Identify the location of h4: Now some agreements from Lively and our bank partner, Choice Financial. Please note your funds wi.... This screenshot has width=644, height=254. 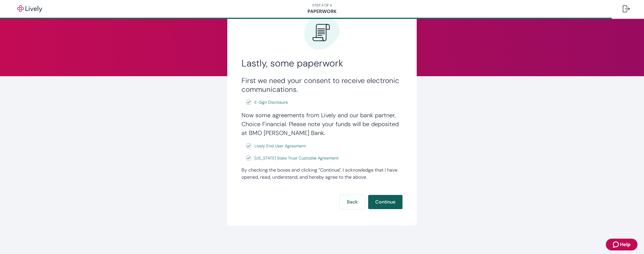
(322, 124).